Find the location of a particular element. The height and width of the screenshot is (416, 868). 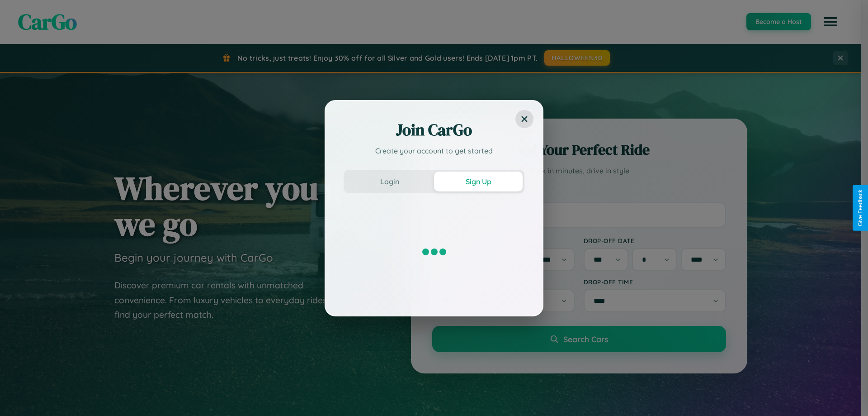

button: Sign Up is located at coordinates (479, 181).